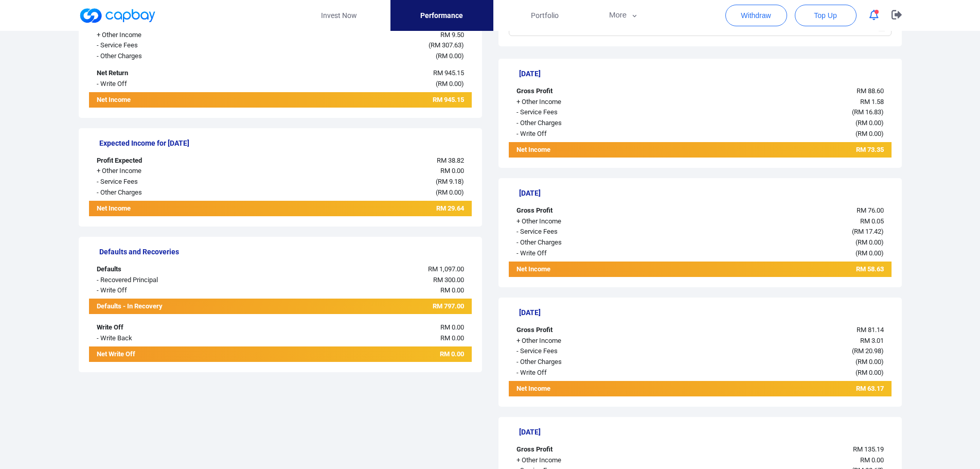 The height and width of the screenshot is (469, 980). I want to click on div: Net Write Off, so click(168, 354).